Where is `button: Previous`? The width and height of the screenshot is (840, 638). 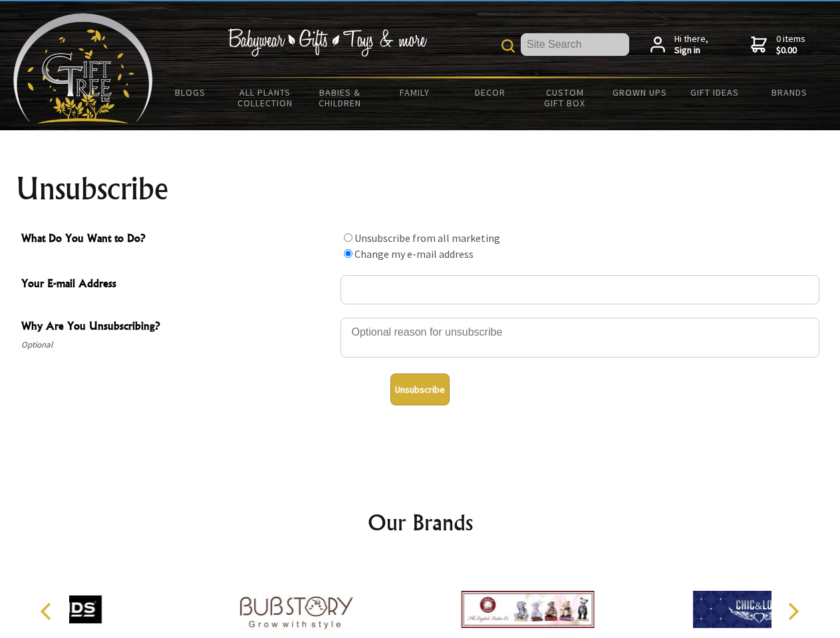
button: Previous is located at coordinates (48, 612).